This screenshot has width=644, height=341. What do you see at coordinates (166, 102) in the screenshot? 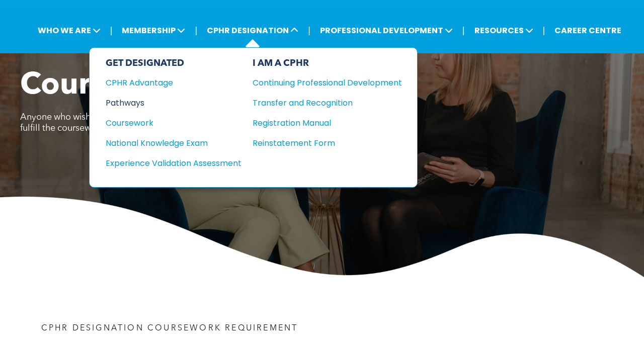
I see `div: Pathways` at bounding box center [166, 102].